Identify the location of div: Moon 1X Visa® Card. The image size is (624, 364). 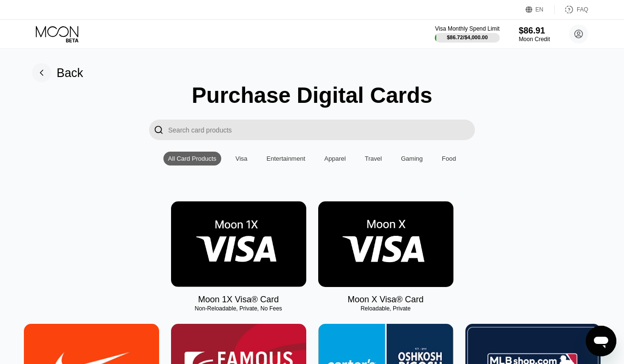
(238, 299).